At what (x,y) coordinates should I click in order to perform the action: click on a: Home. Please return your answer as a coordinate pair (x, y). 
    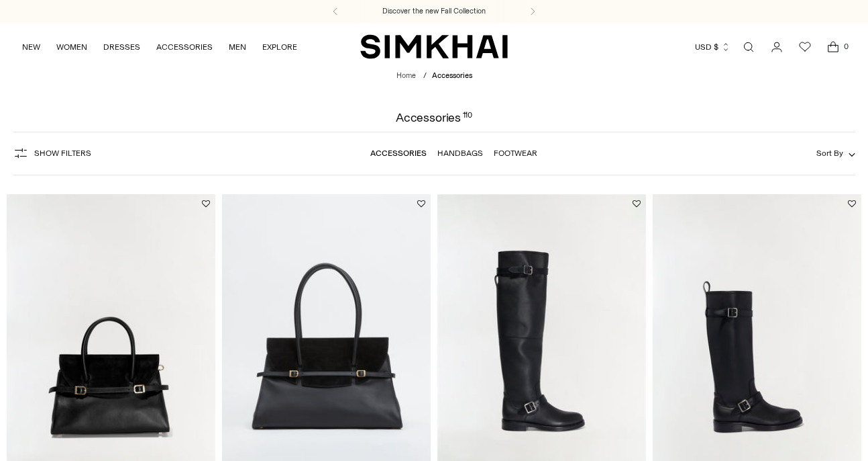
    Looking at the image, I should click on (406, 75).